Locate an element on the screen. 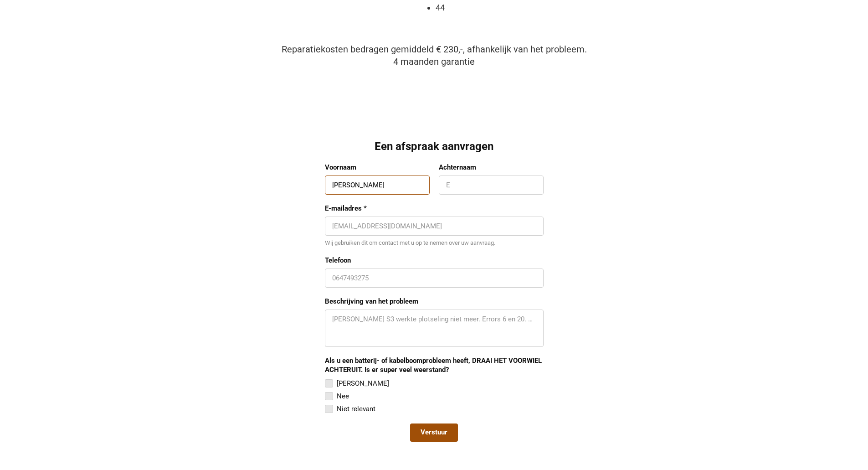 The width and height of the screenshot is (868, 470). div: Niet relevant is located at coordinates (356, 408).